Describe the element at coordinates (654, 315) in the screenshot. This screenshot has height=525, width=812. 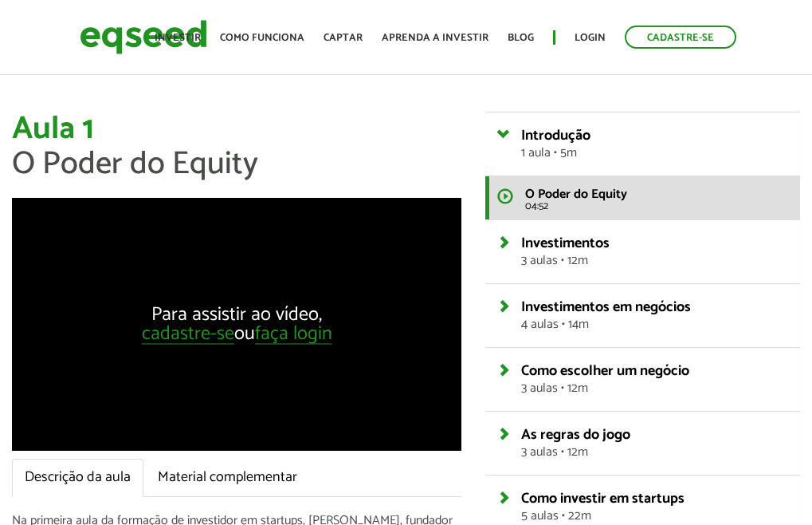
I see `a: Investimentos em negócios4 aulas • 14m` at that location.